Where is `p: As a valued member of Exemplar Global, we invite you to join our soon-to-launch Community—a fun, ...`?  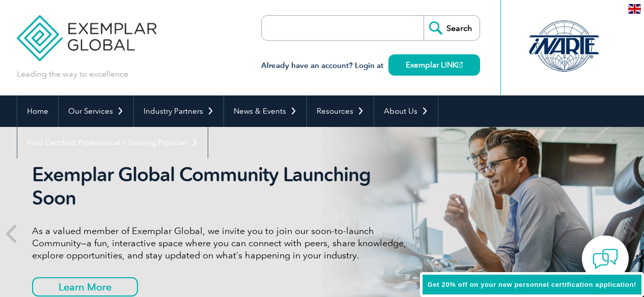
p: As a valued member of Exemplar Global, we invite you to join our soon-to-launch Community—a fun, ... is located at coordinates (223, 243).